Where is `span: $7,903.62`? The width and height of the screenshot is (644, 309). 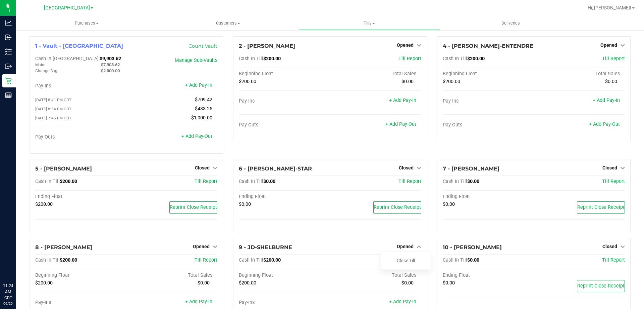
span: $7,903.62 is located at coordinates (111, 65).